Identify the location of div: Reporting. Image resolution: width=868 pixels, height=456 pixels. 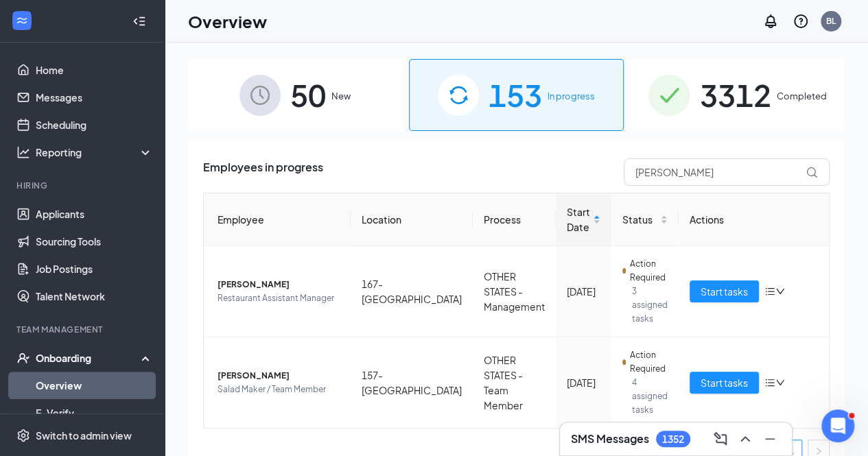
(95, 152).